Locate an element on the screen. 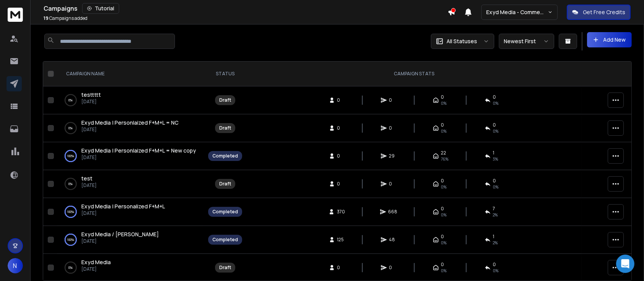 The width and height of the screenshot is (644, 281). button: Add New is located at coordinates (609, 40).